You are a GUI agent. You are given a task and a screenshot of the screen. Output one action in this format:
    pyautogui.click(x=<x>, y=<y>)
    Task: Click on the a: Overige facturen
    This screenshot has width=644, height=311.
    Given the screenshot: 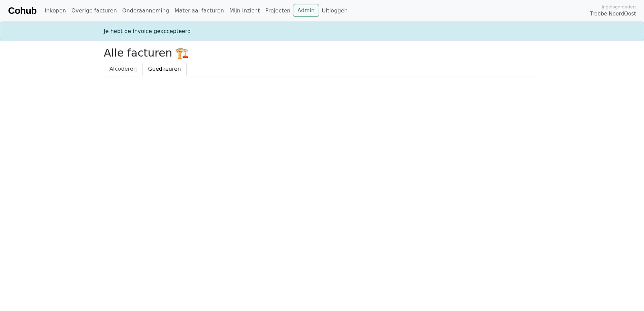 What is the action you would take?
    pyautogui.click(x=94, y=11)
    